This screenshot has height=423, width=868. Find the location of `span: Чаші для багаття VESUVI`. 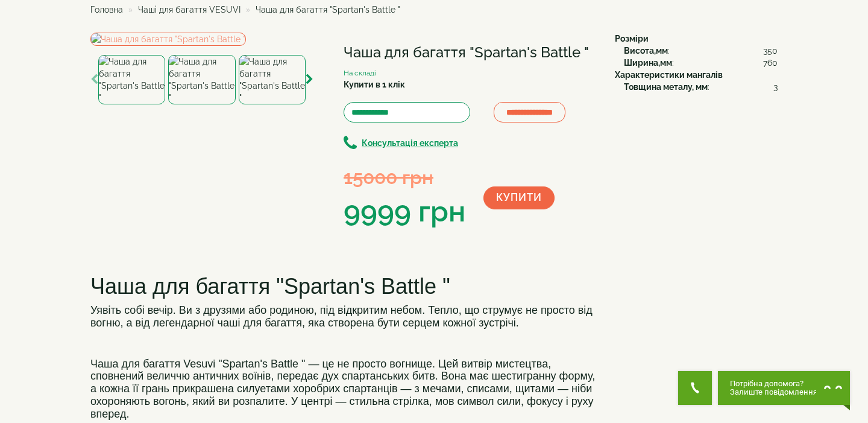

span: Чаші для багаття VESUVI is located at coordinates (190, 9).